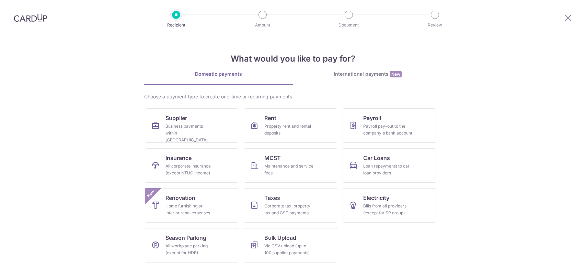 The image size is (586, 279). What do you see at coordinates (289, 249) in the screenshot?
I see `div: Via CSV upload (up to 100 supplier payments)` at bounding box center [289, 249].